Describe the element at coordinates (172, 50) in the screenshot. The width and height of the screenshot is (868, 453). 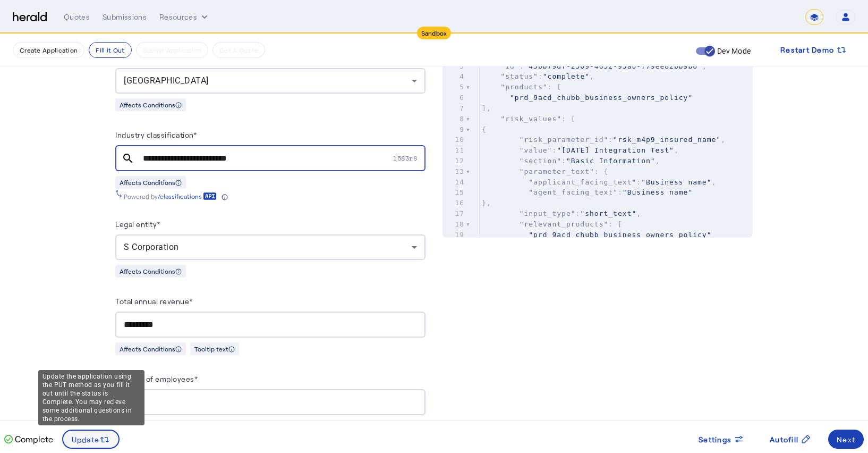
I see `button: Submit Application` at that location.